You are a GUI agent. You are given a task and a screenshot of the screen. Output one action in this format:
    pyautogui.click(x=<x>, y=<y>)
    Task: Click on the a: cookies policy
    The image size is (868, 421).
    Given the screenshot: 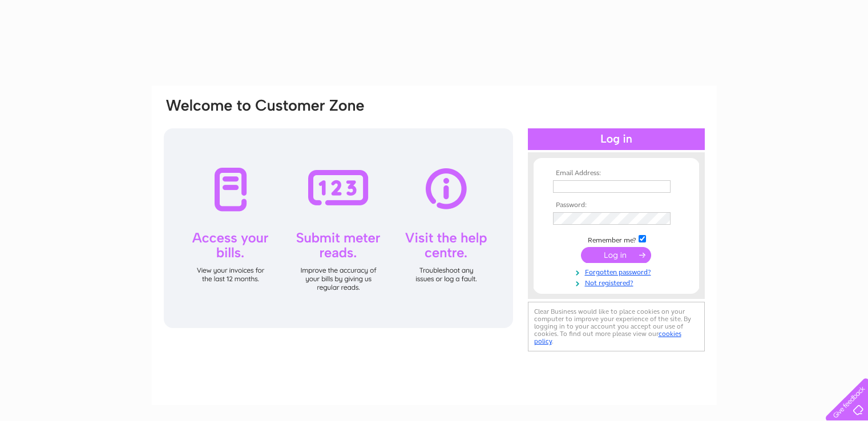 What is the action you would take?
    pyautogui.click(x=608, y=337)
    